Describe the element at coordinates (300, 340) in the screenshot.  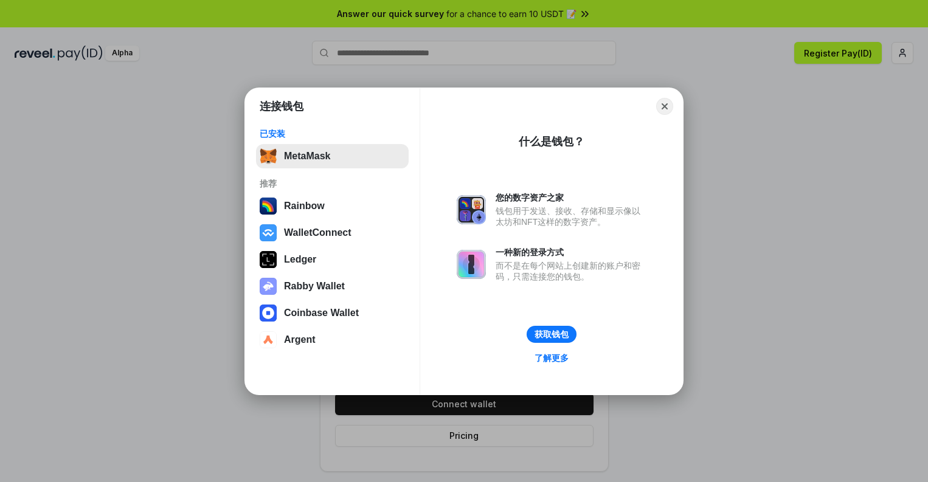
I see `div: Argent` at that location.